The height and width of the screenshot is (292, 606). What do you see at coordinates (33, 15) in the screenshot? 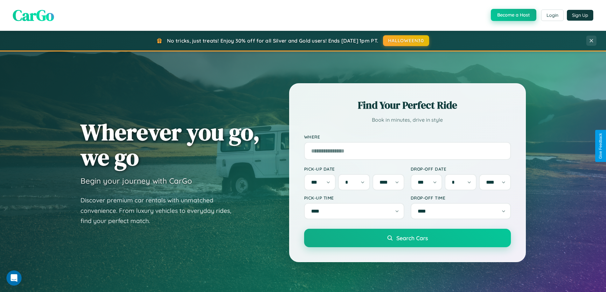
I see `span: CarGo` at bounding box center [33, 15].